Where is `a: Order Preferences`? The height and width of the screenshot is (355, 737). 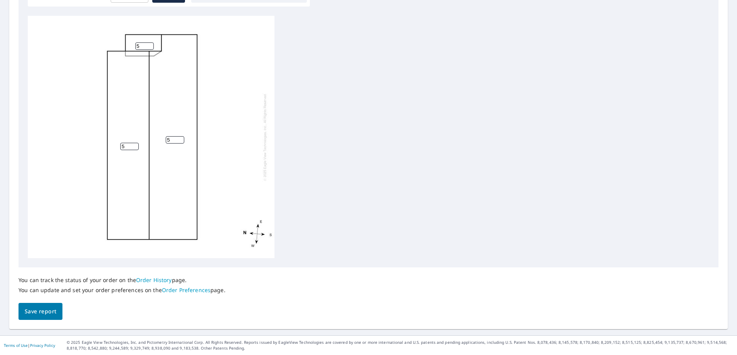
a: Order Preferences is located at coordinates (186, 290).